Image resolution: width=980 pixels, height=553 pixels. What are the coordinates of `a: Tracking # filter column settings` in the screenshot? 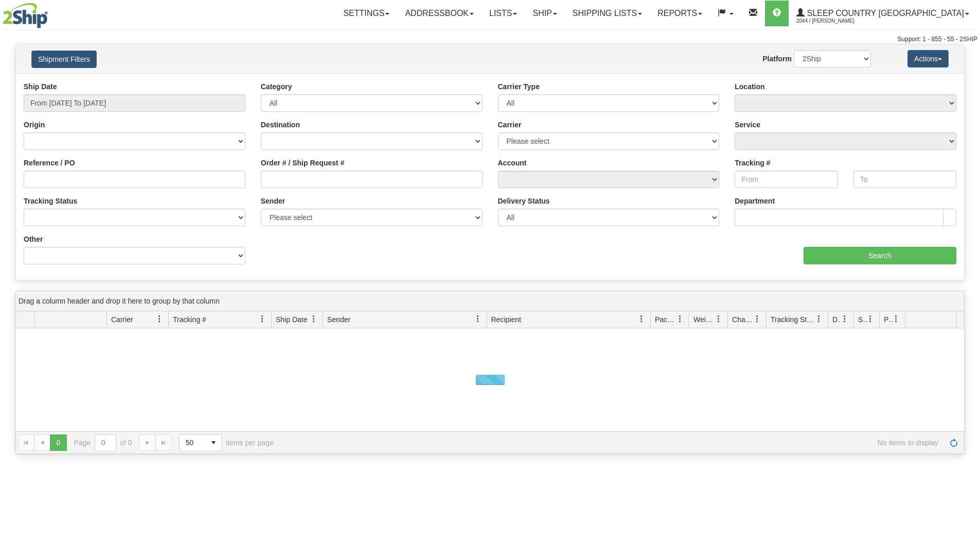 It's located at (262, 319).